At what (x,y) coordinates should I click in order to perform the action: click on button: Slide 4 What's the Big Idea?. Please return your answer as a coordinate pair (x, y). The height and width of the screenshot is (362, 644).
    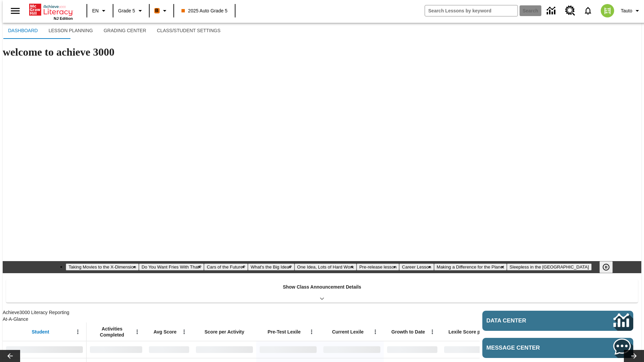
    Looking at the image, I should click on (271, 267).